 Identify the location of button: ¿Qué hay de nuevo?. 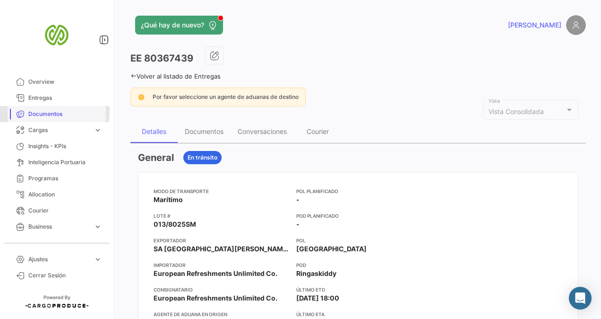
(179, 25).